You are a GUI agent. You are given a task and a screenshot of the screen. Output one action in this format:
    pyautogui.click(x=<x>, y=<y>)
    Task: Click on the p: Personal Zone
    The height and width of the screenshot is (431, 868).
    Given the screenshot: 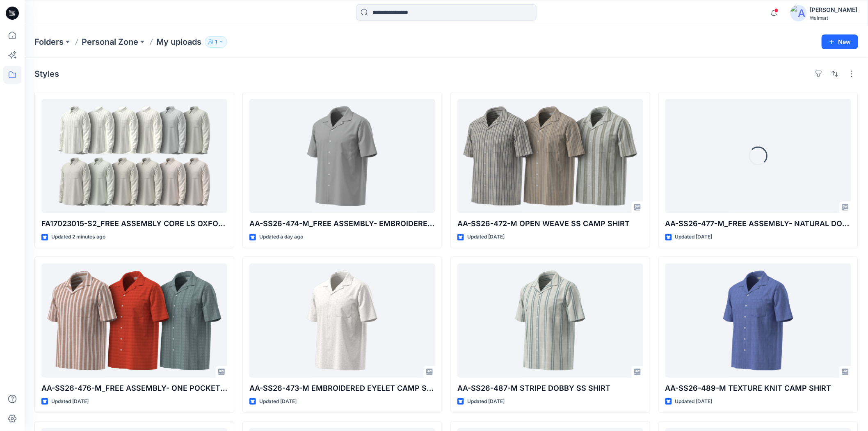 What is the action you would take?
    pyautogui.click(x=110, y=42)
    